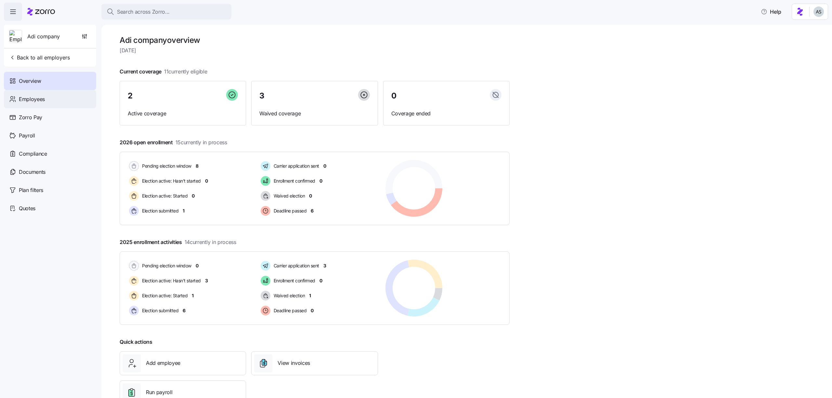 This screenshot has width=832, height=398. I want to click on span: Zorro Pay, so click(31, 117).